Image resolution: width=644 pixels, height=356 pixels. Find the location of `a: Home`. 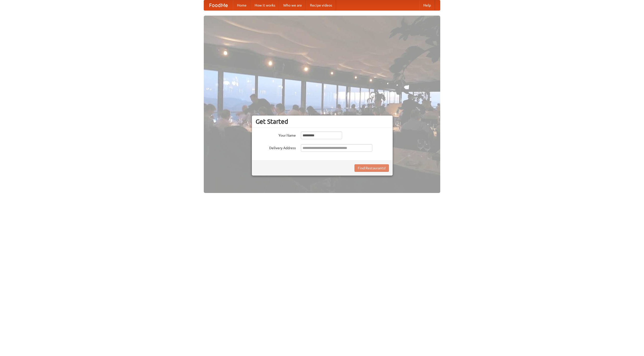

a: Home is located at coordinates (242, 5).